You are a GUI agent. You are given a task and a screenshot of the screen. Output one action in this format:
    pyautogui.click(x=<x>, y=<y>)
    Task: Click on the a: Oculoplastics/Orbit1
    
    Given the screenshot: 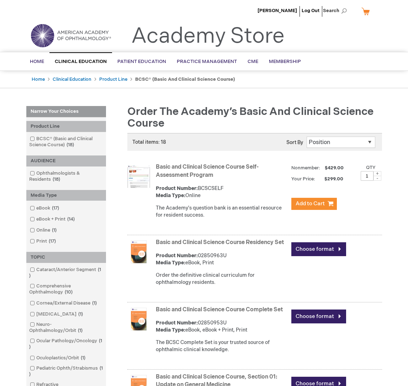 What is the action you would take?
    pyautogui.click(x=58, y=358)
    